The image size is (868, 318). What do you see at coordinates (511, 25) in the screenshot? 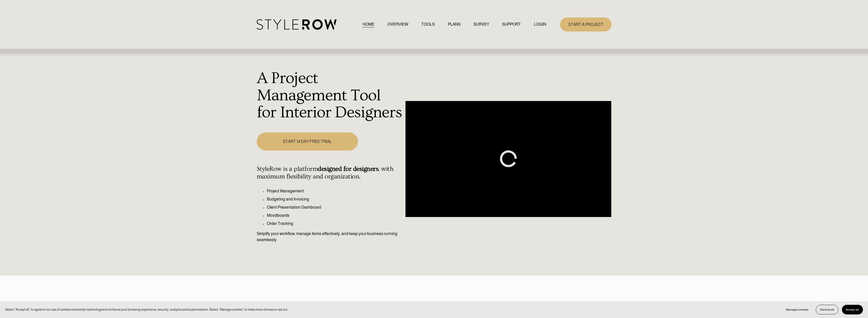
I see `span: SUPPORT` at bounding box center [511, 25].